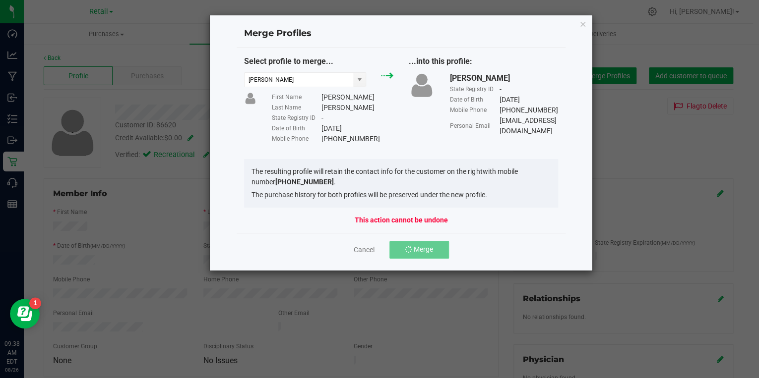  Describe the element at coordinates (364, 250) in the screenshot. I see `a: Cancel` at that location.